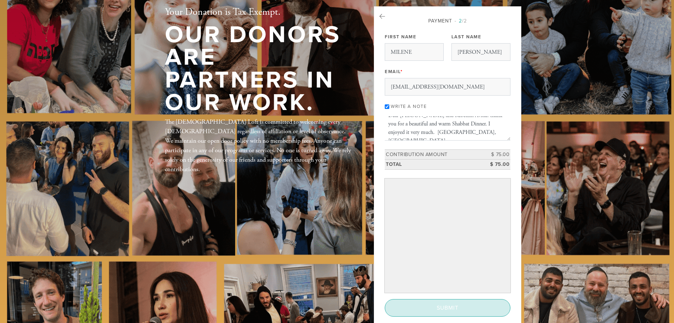  I want to click on td: Contribution Amount, so click(432, 154).